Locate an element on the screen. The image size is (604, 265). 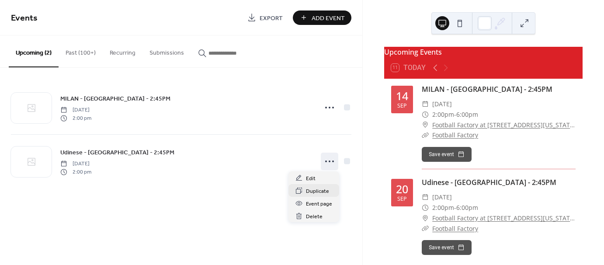
span: Add Event is located at coordinates (328, 18).